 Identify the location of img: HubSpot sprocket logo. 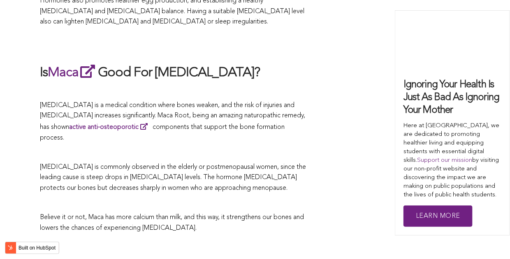
(10, 247).